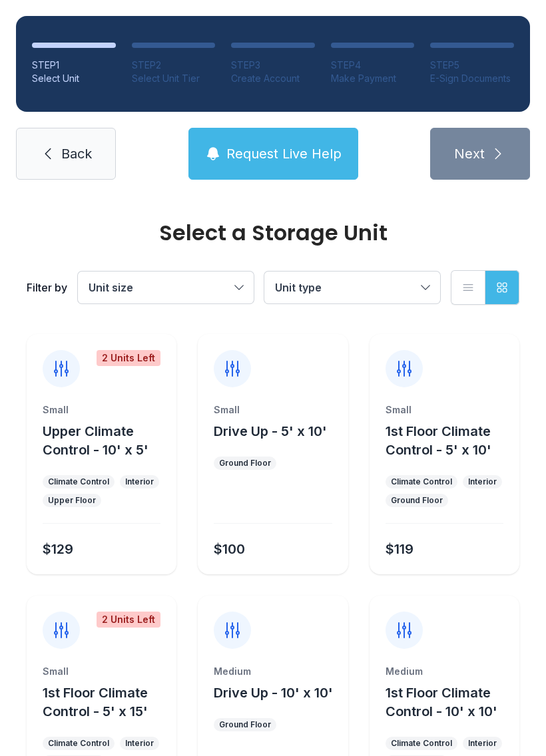 This screenshot has height=756, width=546. I want to click on div: $119, so click(399, 549).